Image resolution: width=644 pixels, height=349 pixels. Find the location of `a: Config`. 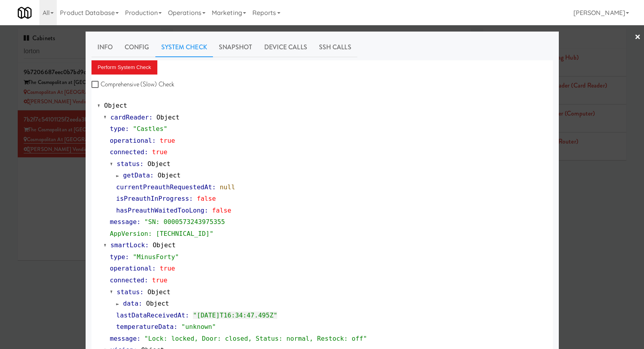

a: Config is located at coordinates (137, 47).